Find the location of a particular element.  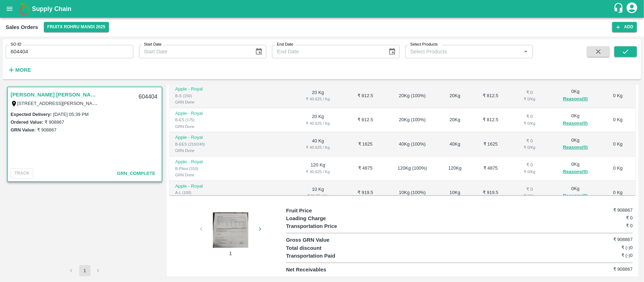

label: Select Products is located at coordinates (424, 45).